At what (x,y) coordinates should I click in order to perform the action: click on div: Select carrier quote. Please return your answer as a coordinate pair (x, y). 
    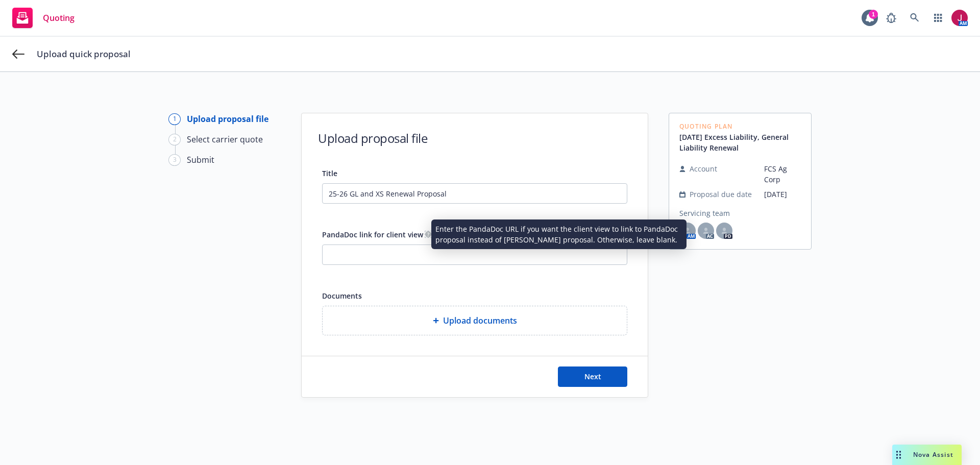
    Looking at the image, I should click on (224, 140).